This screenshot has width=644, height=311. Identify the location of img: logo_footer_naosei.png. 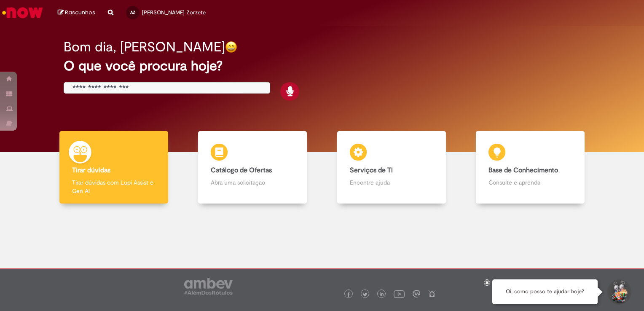
(432, 294).